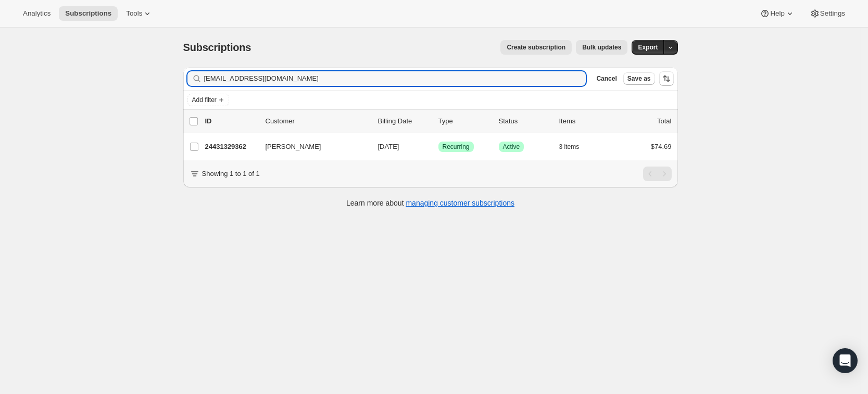 This screenshot has width=868, height=394. What do you see at coordinates (317, 121) in the screenshot?
I see `p: Customer` at bounding box center [317, 121].